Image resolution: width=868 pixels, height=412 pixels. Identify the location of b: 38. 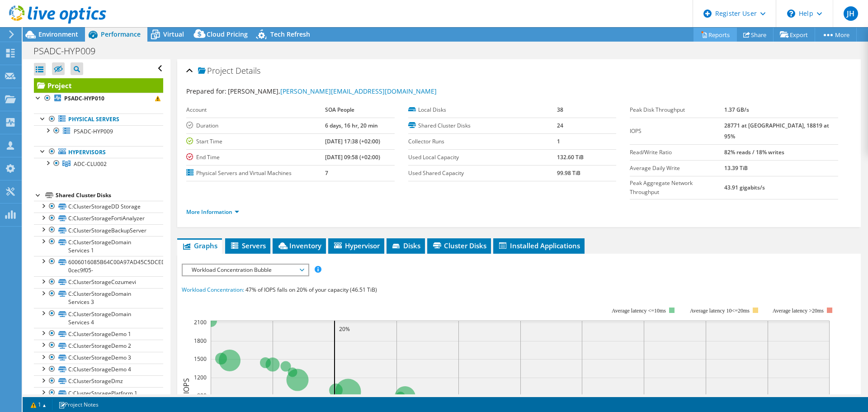
(560, 109).